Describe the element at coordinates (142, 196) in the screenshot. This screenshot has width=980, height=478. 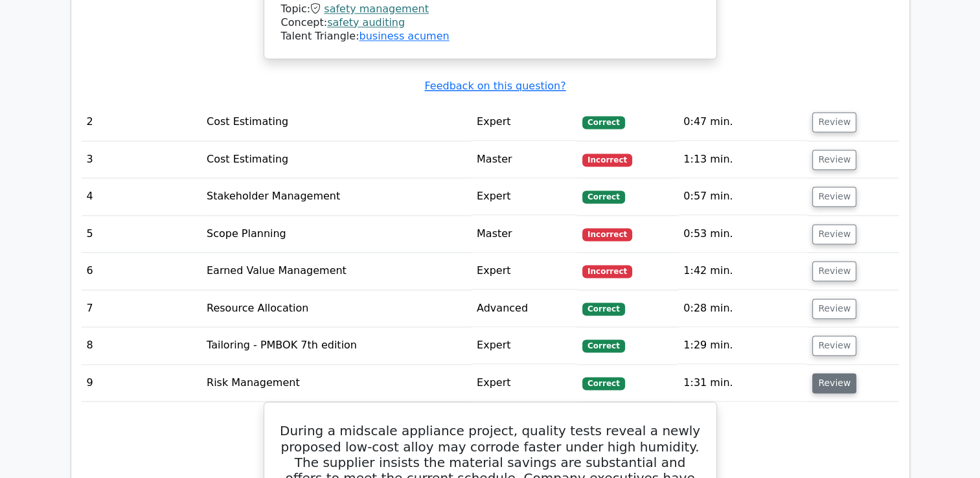
I see `td: 4` at that location.